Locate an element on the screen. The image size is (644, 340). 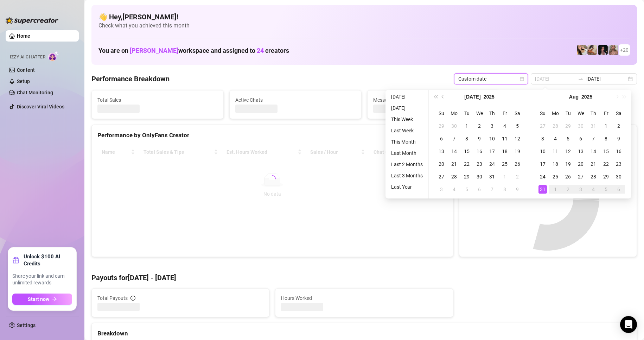
td: 2025-07-27 is located at coordinates (442, 177).